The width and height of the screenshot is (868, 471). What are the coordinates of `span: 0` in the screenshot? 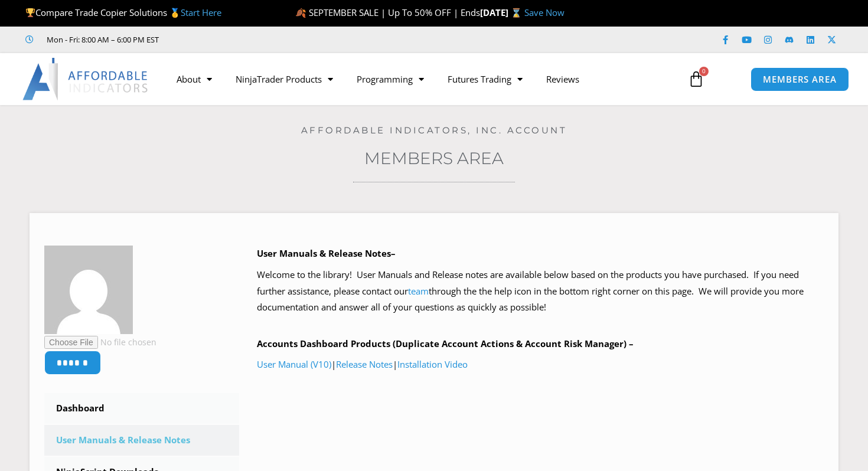 It's located at (704, 72).